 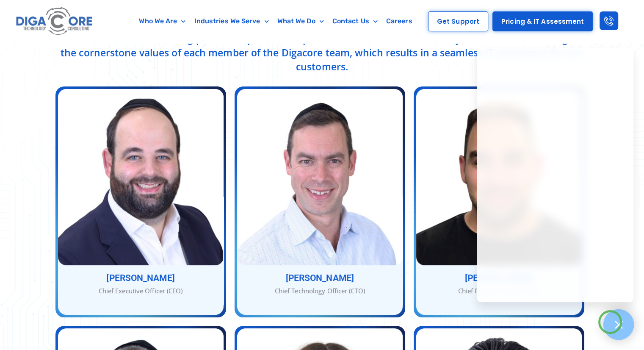 I want to click on span: Pricing & IT Assessment, so click(x=542, y=21).